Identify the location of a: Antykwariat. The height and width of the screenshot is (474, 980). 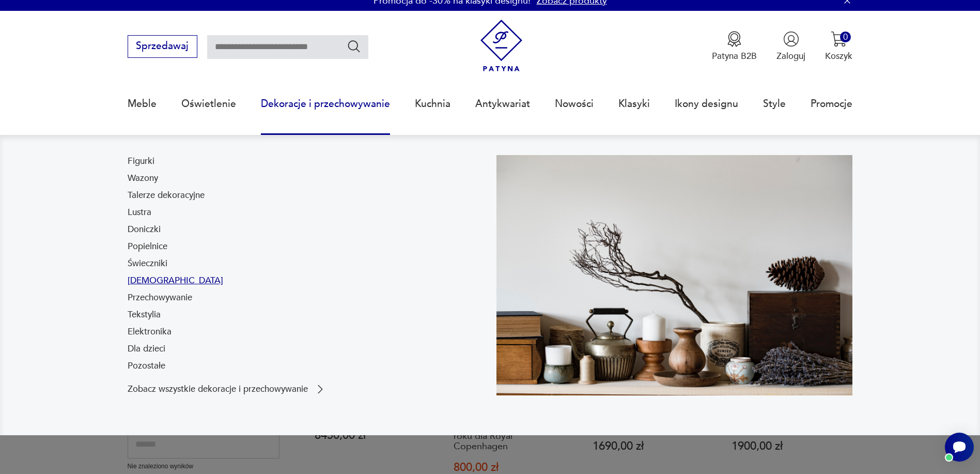
(503, 103).